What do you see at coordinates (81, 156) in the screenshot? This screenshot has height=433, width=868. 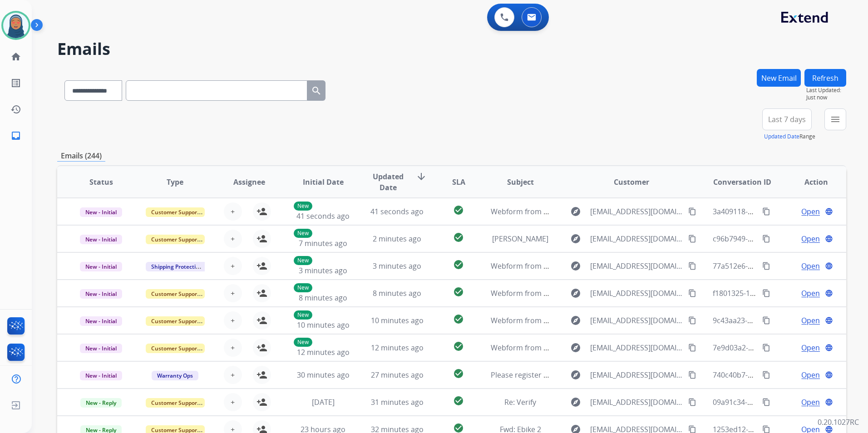 I see `p: Emails (244)` at bounding box center [81, 156].